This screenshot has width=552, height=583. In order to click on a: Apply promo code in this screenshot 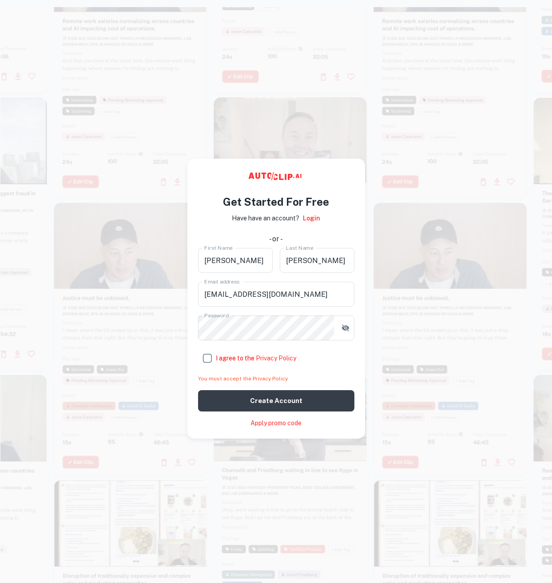, I will do `click(276, 423)`.